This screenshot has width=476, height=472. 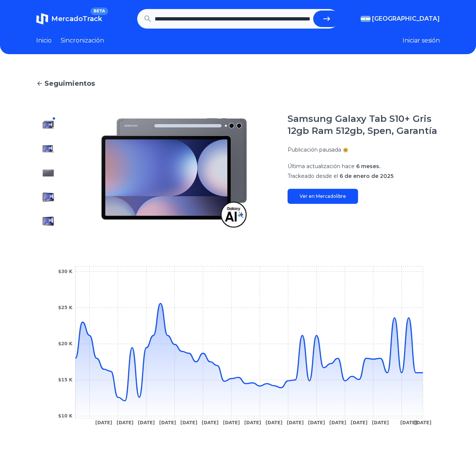 I want to click on font: Ver en Mercadolibre, so click(x=323, y=196).